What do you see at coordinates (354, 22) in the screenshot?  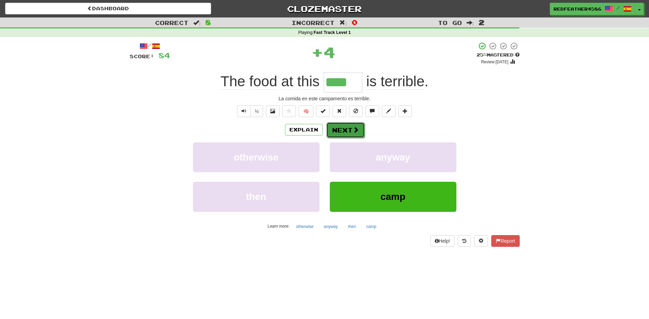 I see `span: 0` at bounding box center [354, 22].